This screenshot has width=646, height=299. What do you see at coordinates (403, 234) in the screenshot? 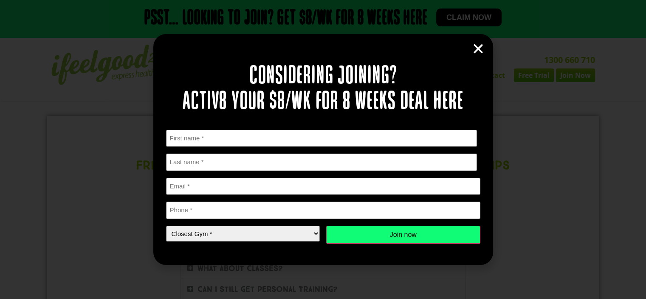
I see `input: Join now` at bounding box center [403, 234].